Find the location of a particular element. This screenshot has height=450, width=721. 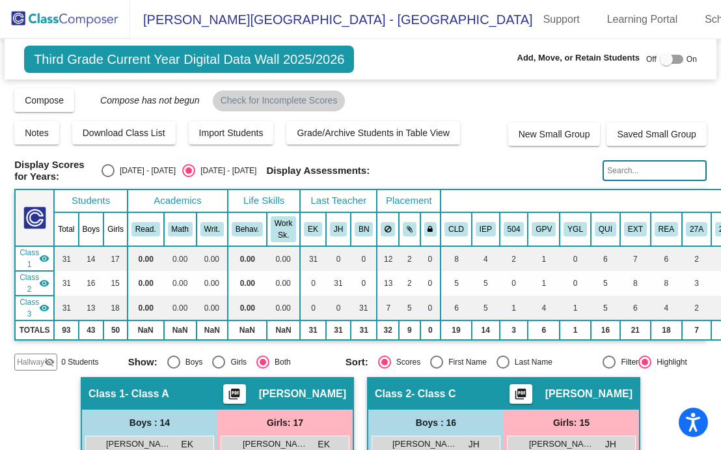

a: Learning Portal is located at coordinates (643, 20).